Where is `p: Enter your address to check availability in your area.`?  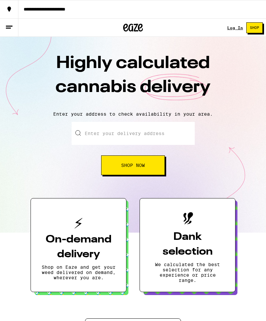
p: Enter your address to check availability in your area. is located at coordinates (133, 114).